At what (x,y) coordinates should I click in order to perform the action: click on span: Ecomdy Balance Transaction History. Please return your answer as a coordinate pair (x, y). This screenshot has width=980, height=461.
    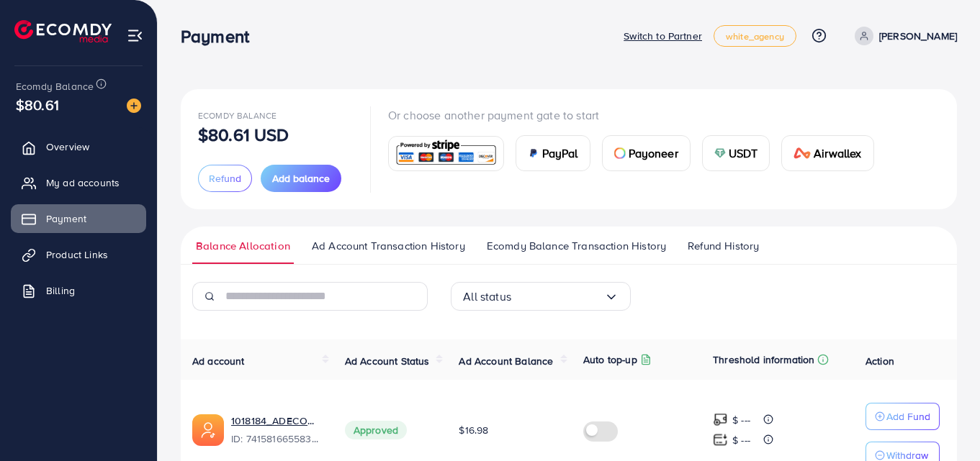
    Looking at the image, I should click on (576, 246).